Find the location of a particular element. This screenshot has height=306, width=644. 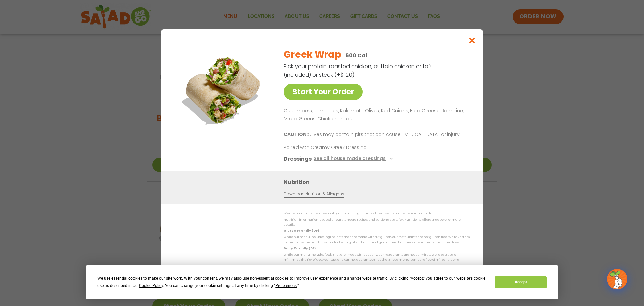

strong: Gluten Friendly (GF) is located at coordinates (301, 231).